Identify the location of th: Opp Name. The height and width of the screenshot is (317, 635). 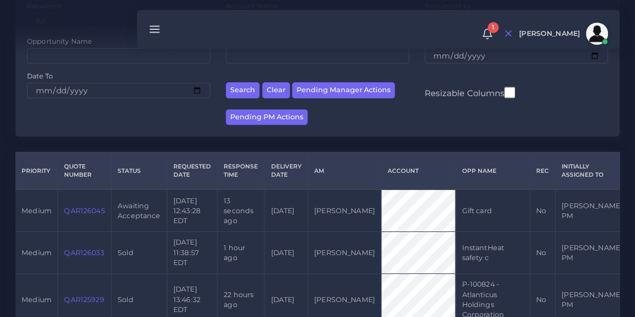
(492, 171).